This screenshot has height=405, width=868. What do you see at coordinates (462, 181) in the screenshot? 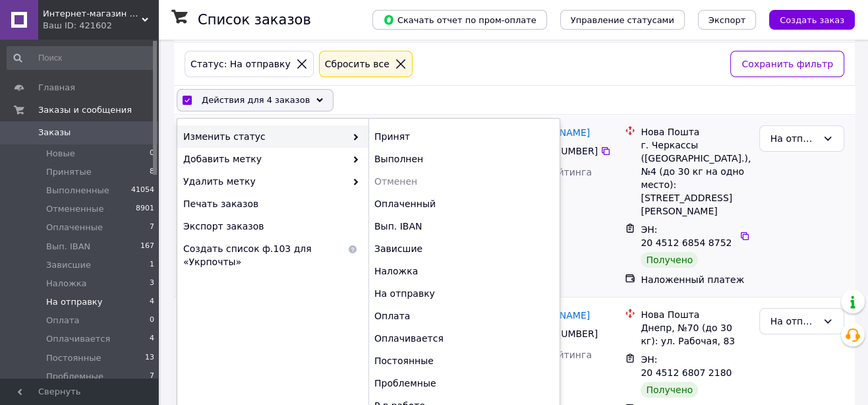
I see `div: Отменен` at bounding box center [462, 181].